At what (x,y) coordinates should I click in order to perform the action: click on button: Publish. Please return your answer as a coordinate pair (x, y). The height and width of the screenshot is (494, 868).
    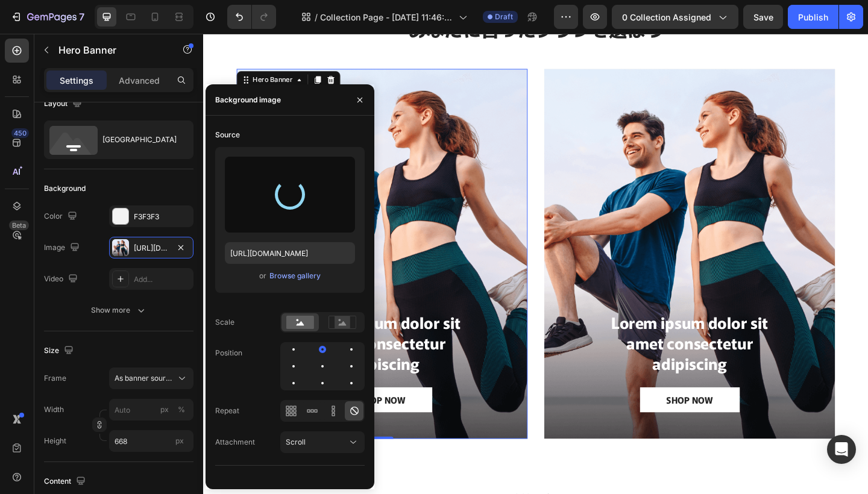
    Looking at the image, I should click on (813, 17).